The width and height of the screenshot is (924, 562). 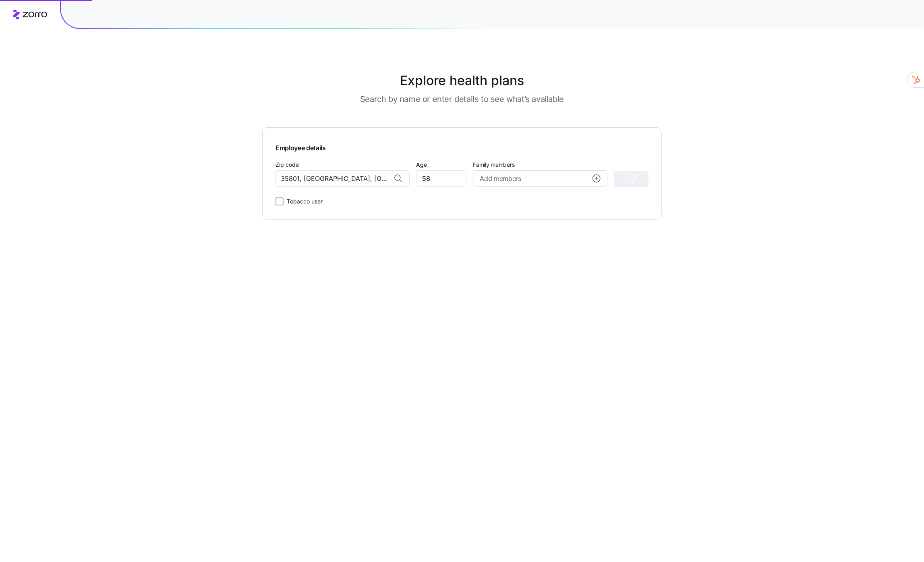 I want to click on span: Family members, so click(x=539, y=165).